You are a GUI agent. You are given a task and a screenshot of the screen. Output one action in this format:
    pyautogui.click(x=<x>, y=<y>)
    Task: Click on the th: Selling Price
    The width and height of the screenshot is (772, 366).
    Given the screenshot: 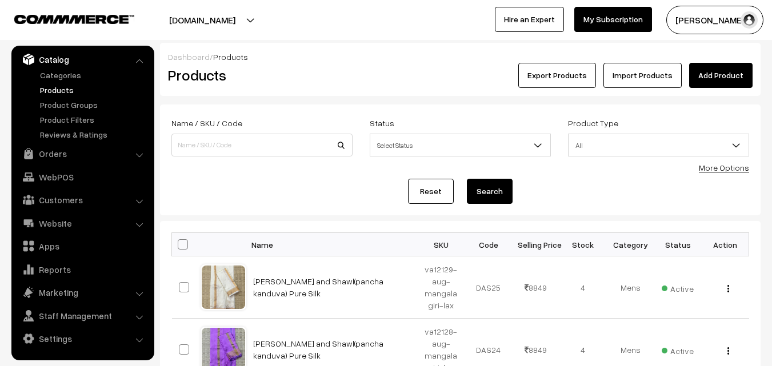 What is the action you would take?
    pyautogui.click(x=535, y=245)
    